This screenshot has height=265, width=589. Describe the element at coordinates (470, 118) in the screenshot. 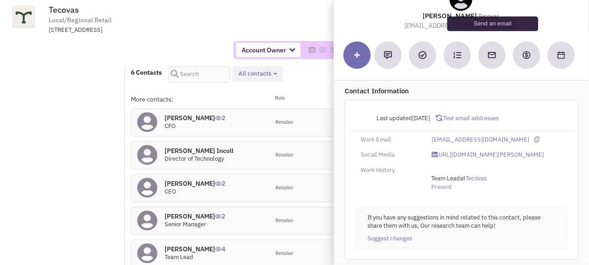

I see `span: Test email addresses` at that location.